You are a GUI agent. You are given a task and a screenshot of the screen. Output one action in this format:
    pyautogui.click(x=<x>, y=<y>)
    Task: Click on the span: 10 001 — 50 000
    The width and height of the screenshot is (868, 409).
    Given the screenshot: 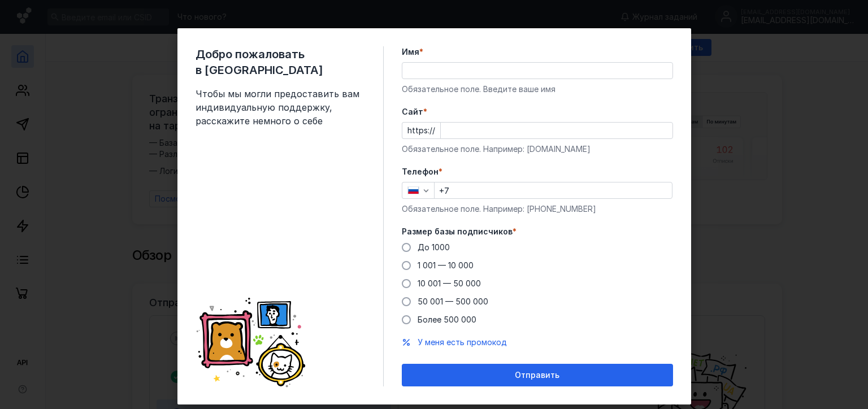 What is the action you would take?
    pyautogui.click(x=449, y=283)
    